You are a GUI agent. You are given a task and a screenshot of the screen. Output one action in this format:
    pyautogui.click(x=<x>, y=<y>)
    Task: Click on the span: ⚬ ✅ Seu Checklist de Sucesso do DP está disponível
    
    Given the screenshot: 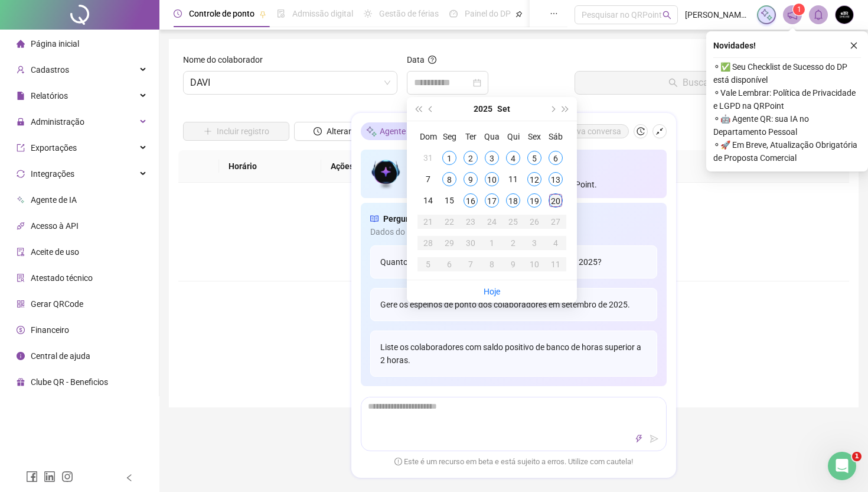 What is the action you would take?
    pyautogui.click(x=787, y=73)
    